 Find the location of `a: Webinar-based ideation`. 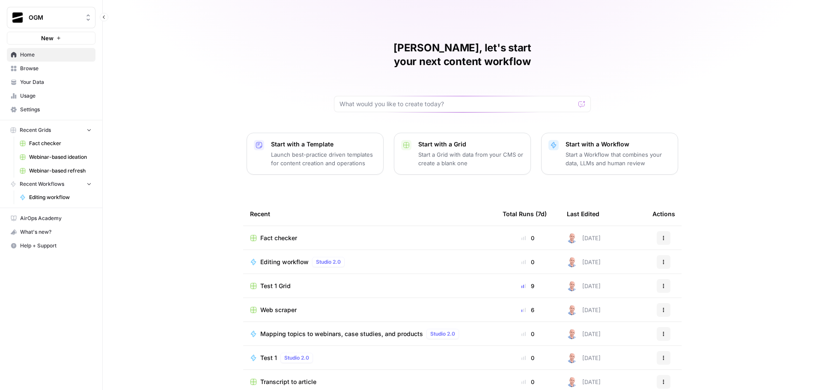

a: Webinar-based ideation is located at coordinates (56, 157).